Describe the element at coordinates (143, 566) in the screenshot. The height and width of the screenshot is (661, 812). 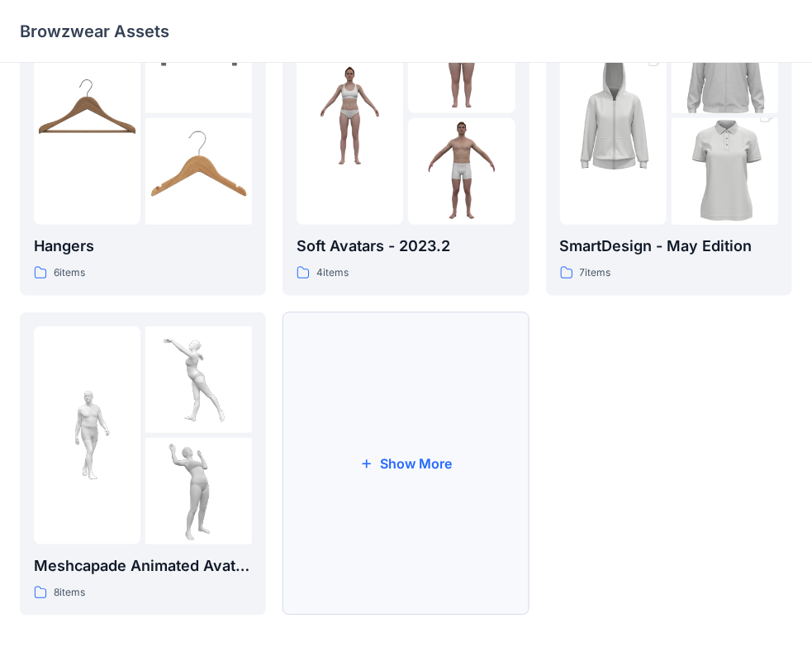
I see `p: Meshcapade Animated Avatars` at that location.